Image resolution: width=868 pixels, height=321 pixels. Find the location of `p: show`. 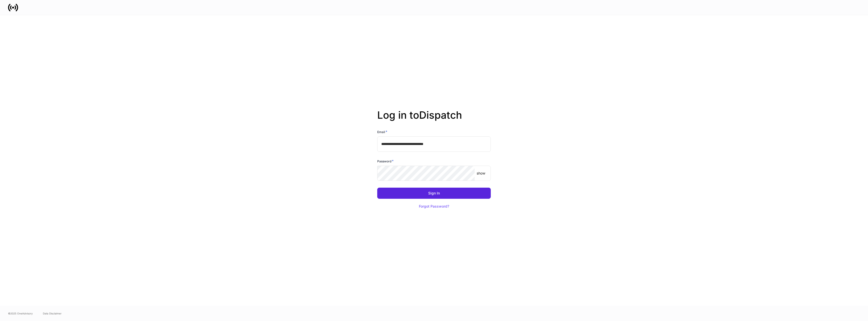

p: show is located at coordinates (481, 173).